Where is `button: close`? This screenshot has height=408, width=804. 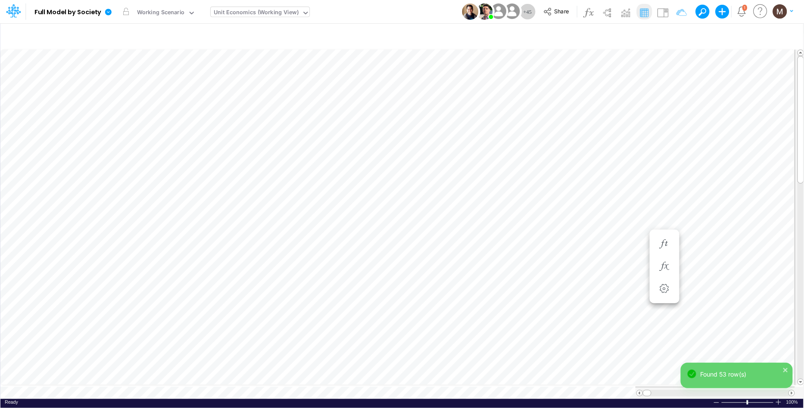 button: close is located at coordinates (786, 369).